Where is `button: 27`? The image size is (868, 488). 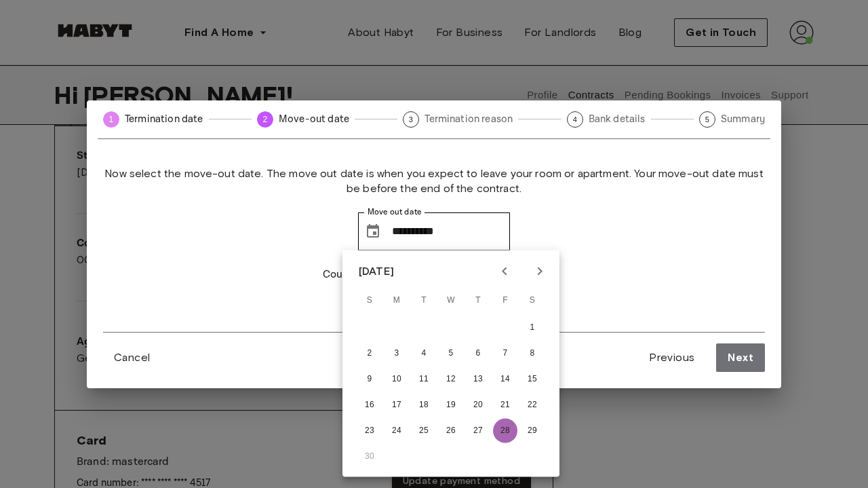
button: 27 is located at coordinates (478, 431).